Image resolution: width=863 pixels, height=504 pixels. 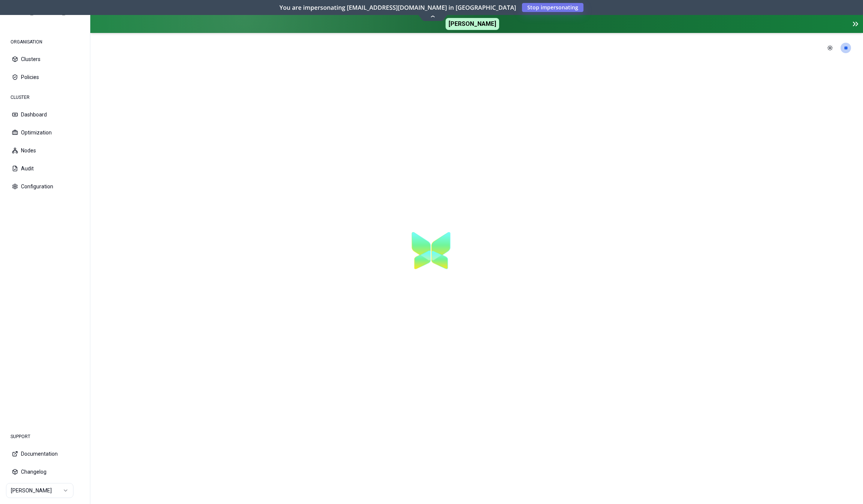 I want to click on button: Changelog, so click(x=45, y=472).